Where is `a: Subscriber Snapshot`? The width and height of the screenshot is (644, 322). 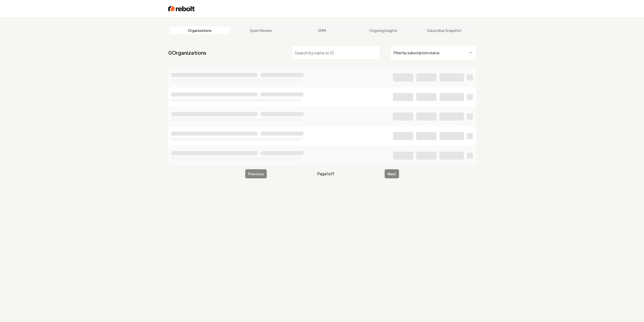 a: Subscriber Snapshot is located at coordinates (445, 30).